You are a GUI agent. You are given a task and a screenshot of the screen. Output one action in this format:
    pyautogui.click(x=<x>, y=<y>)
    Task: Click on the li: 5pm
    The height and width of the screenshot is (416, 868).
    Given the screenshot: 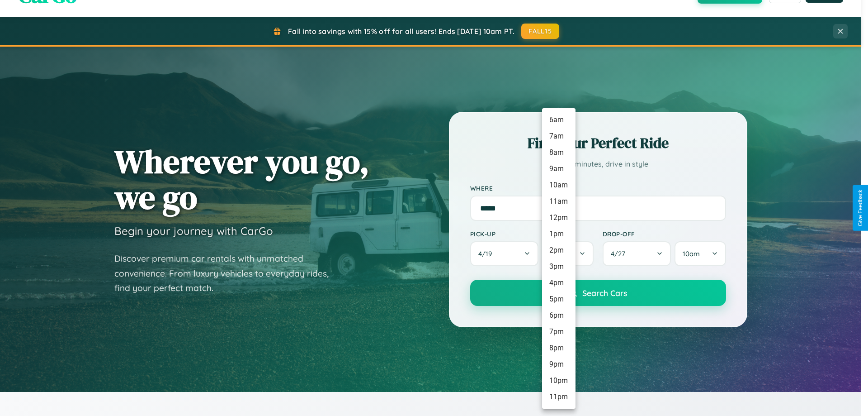 What is the action you would take?
    pyautogui.click(x=559, y=299)
    